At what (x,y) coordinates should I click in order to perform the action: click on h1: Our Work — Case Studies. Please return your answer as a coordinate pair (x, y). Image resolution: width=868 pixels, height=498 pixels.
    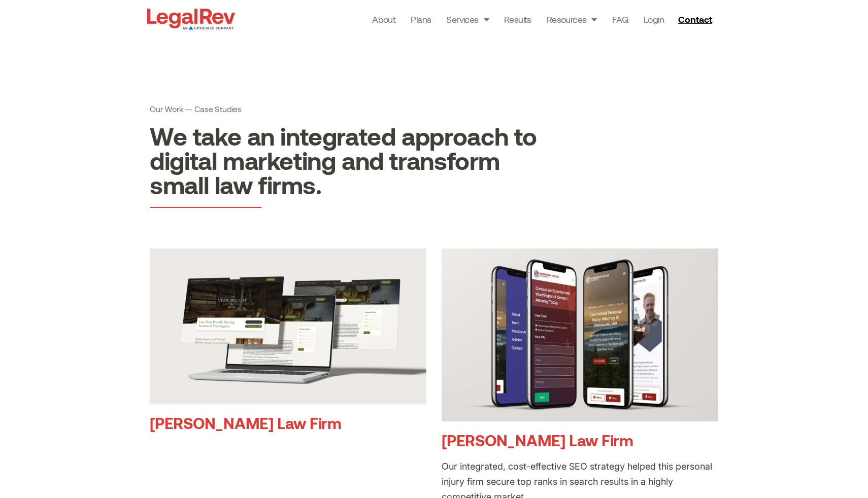
    Looking at the image, I should click on (344, 109).